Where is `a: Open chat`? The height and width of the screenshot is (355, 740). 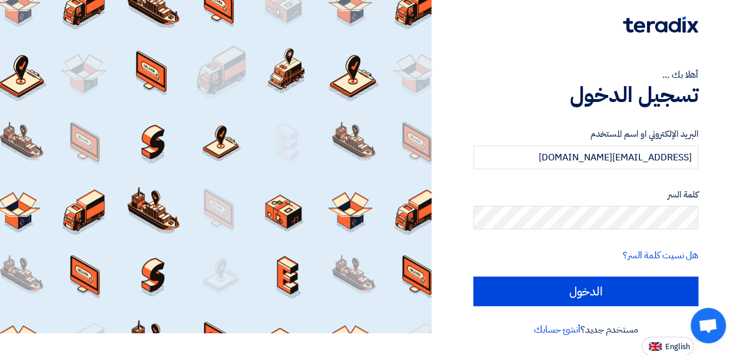
a: Open chat is located at coordinates (709, 325).